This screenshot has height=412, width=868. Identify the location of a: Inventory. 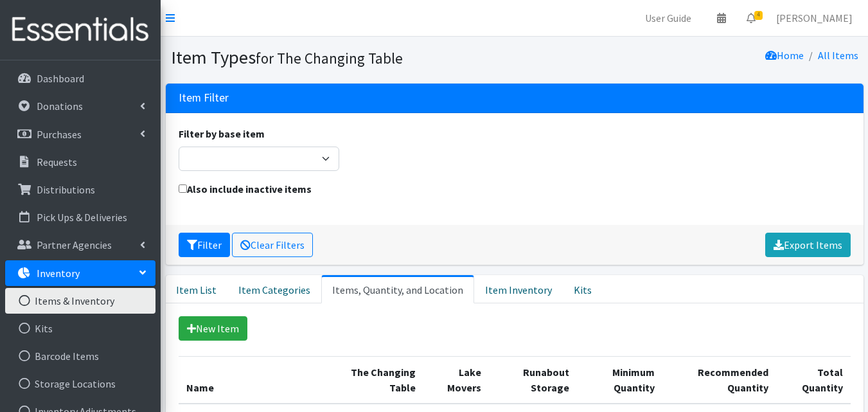
(80, 273).